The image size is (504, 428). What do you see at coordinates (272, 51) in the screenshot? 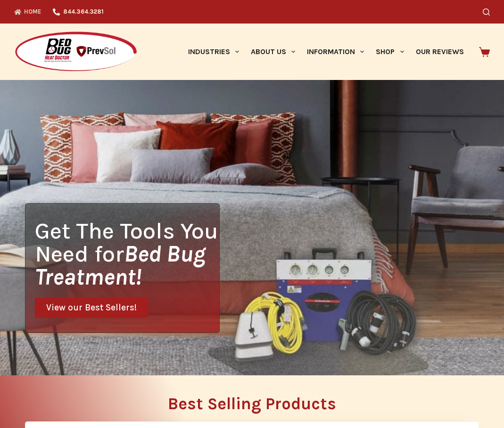
I see `a: About Us` at bounding box center [272, 51].